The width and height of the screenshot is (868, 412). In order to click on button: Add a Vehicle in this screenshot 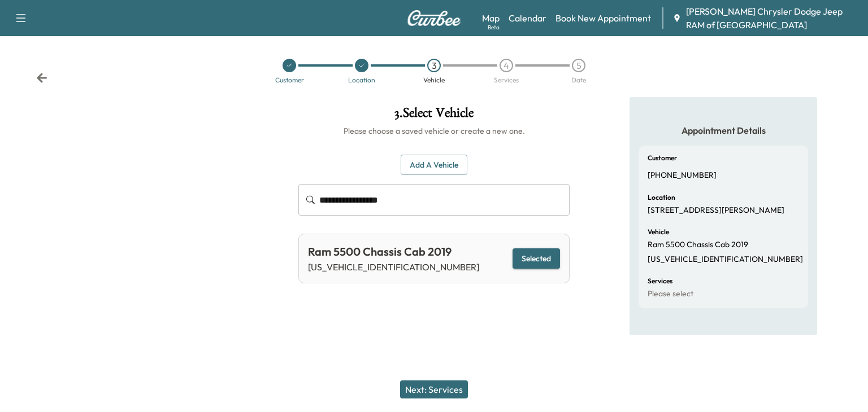, I will do `click(434, 165)`.